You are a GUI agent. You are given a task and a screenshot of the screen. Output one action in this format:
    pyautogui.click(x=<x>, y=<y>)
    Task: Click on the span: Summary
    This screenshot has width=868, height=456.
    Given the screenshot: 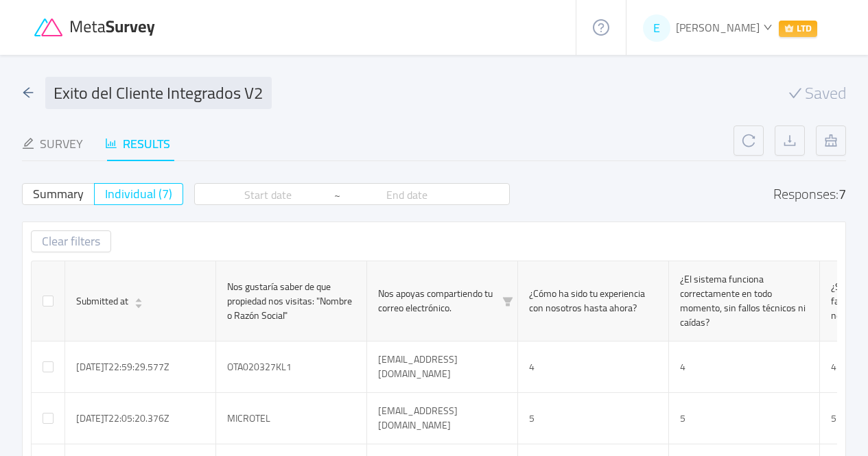 What is the action you would take?
    pyautogui.click(x=58, y=193)
    